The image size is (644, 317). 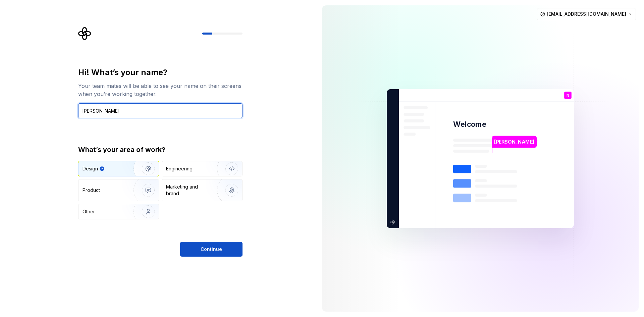 What do you see at coordinates (567, 95) in the screenshot?
I see `p: N` at bounding box center [567, 95].